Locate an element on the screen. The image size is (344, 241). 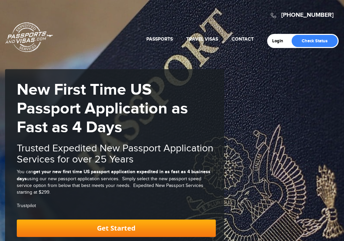
h2: Trusted Expedited New Passport Application Services for over 25 Years is located at coordinates (116, 154).